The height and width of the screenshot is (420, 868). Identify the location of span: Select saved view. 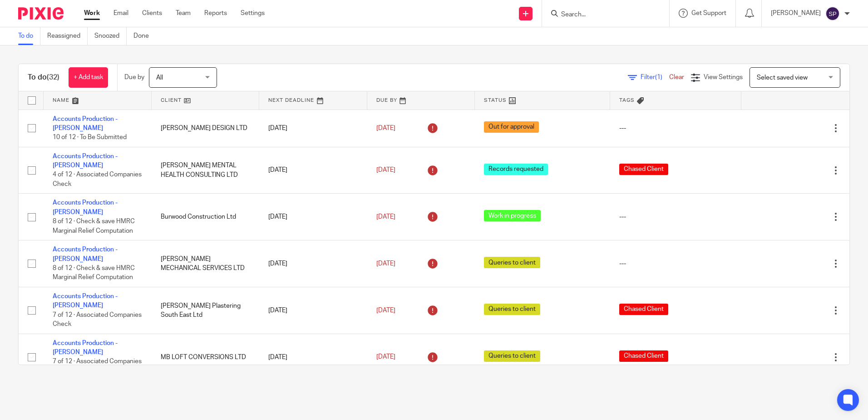
(782, 78).